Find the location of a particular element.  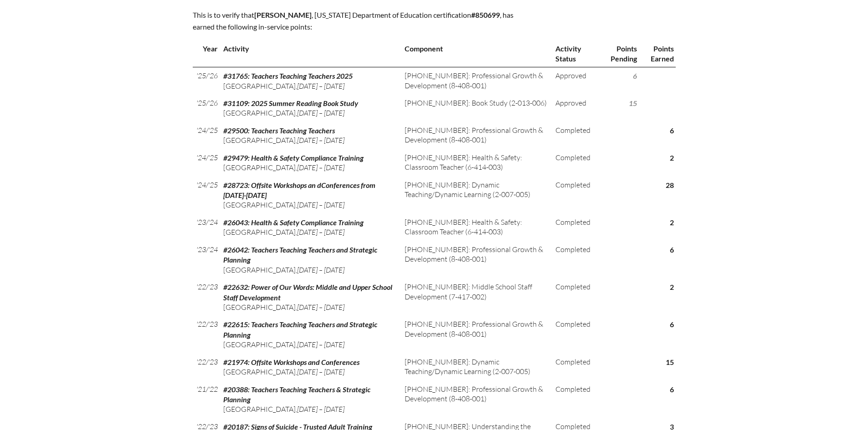

span: #29479: Health & Safety Compliance Training is located at coordinates (294, 158).